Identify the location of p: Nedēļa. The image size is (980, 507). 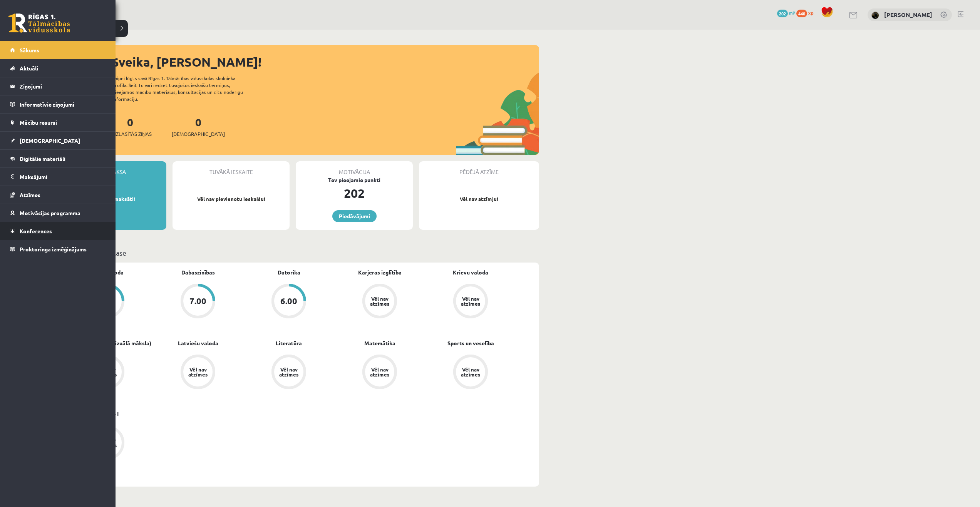
(292, 502).